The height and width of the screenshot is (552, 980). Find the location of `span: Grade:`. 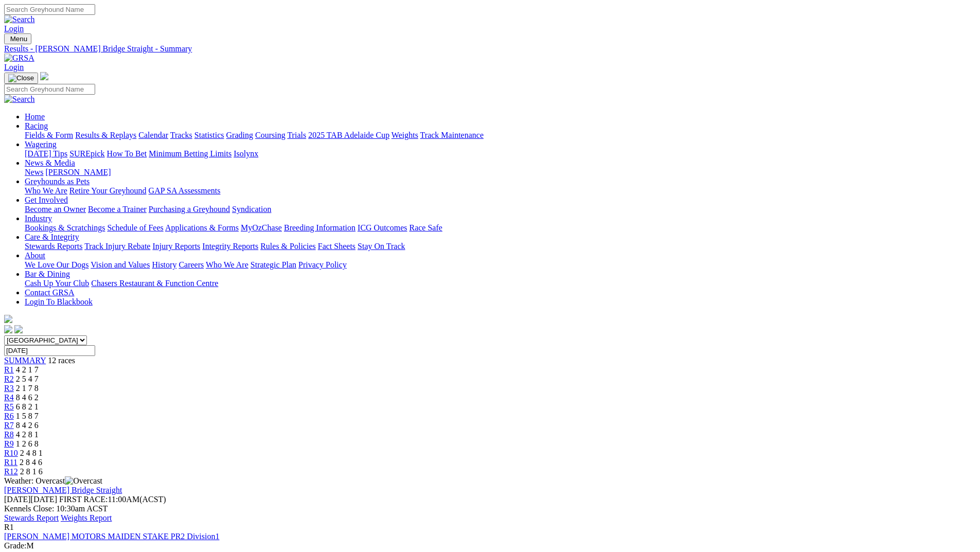

span: Grade: is located at coordinates (16, 545).